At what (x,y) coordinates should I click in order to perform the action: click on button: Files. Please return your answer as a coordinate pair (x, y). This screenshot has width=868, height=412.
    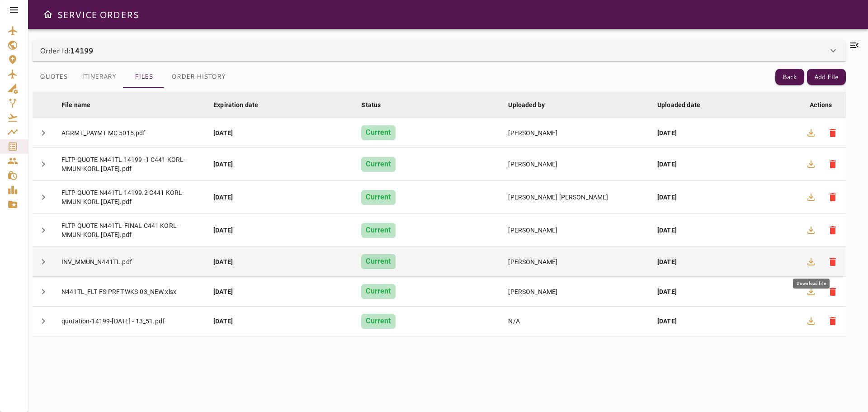
    Looking at the image, I should click on (143, 77).